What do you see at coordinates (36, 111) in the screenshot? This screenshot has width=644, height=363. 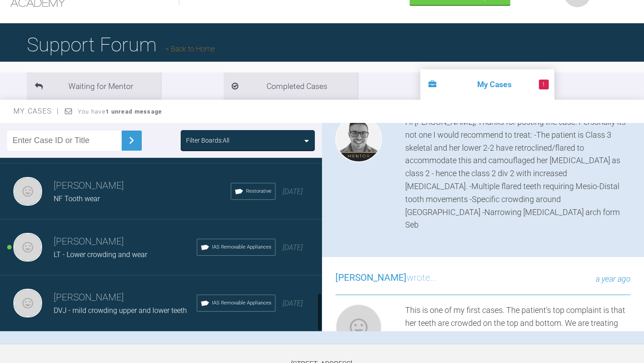 I see `span: My Cases` at bounding box center [36, 111].